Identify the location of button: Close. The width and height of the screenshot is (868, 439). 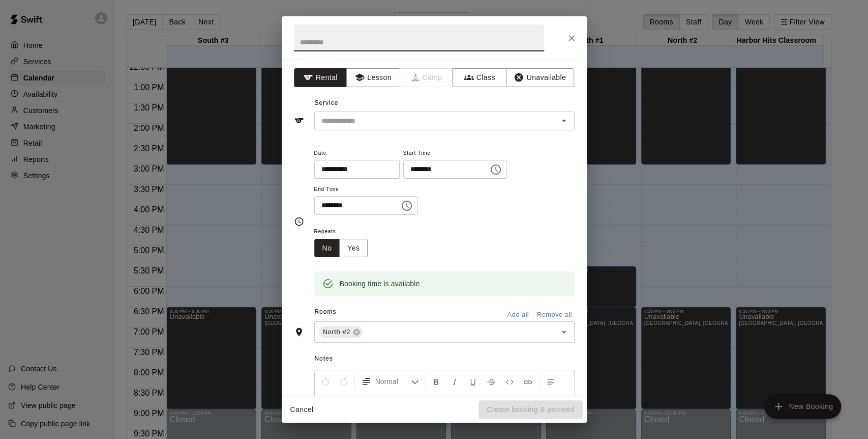
(572, 38).